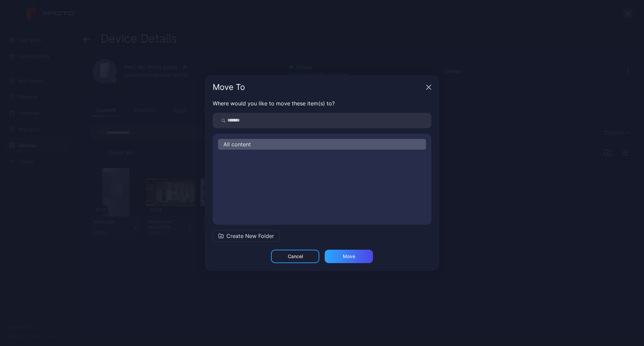  I want to click on div: Cancel, so click(295, 256).